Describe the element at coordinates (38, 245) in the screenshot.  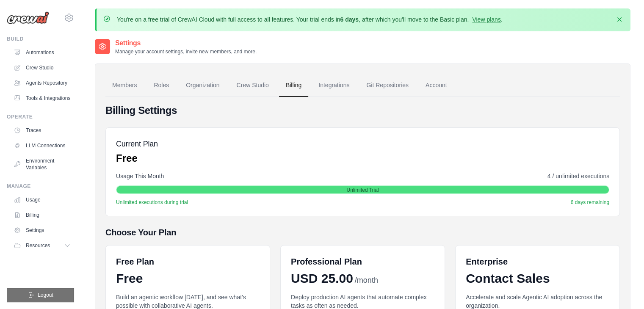
I see `span: Resources` at that location.